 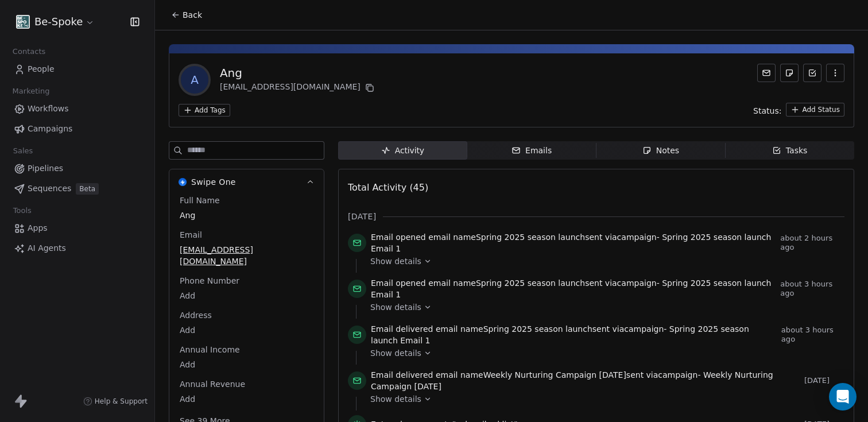 I want to click on span: Beta, so click(x=87, y=189).